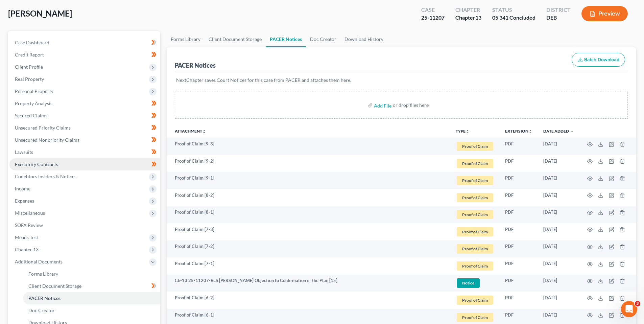 The width and height of the screenshot is (644, 324). What do you see at coordinates (85, 164) in the screenshot?
I see `a: Executory Contracts` at bounding box center [85, 164].